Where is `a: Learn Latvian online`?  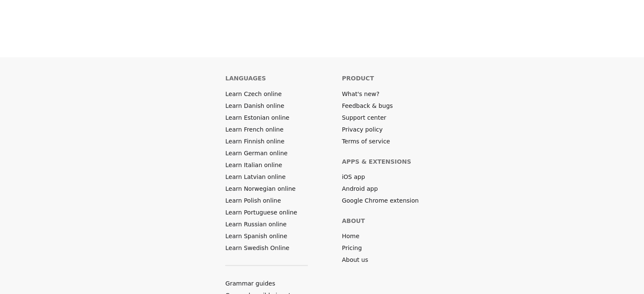 a: Learn Latvian online is located at coordinates (255, 176).